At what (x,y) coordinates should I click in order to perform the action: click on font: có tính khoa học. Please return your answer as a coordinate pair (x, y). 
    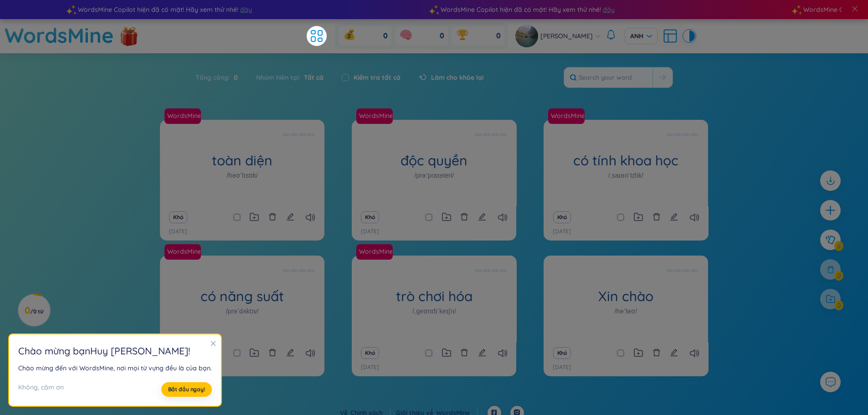
    Looking at the image, I should click on (626, 160).